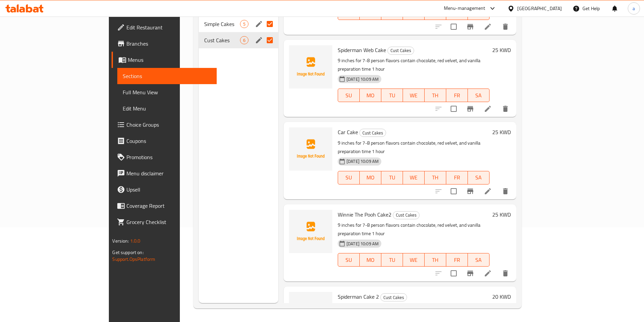 This screenshot has height=322, width=644. I want to click on span: a, so click(633, 8).